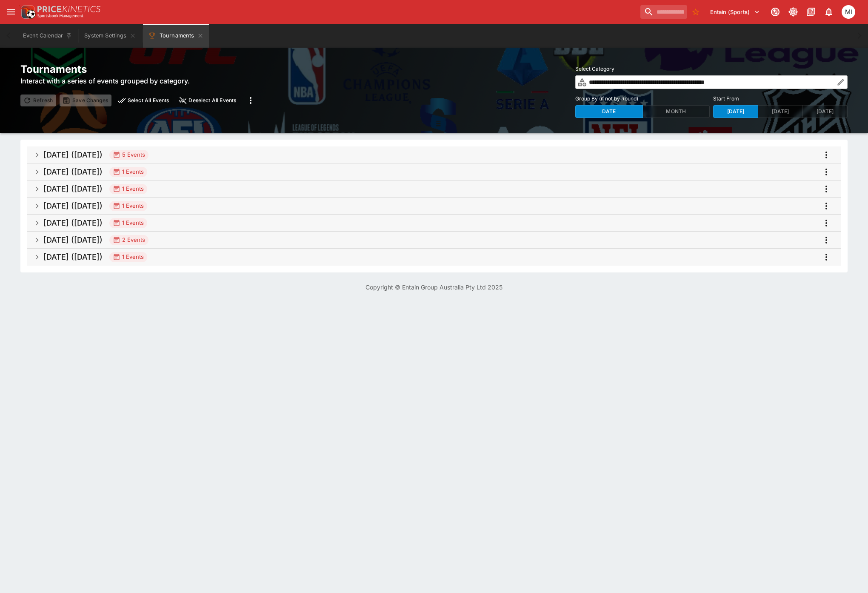 This screenshot has width=868, height=593. What do you see at coordinates (676, 112) in the screenshot?
I see `button: Month` at bounding box center [676, 112].